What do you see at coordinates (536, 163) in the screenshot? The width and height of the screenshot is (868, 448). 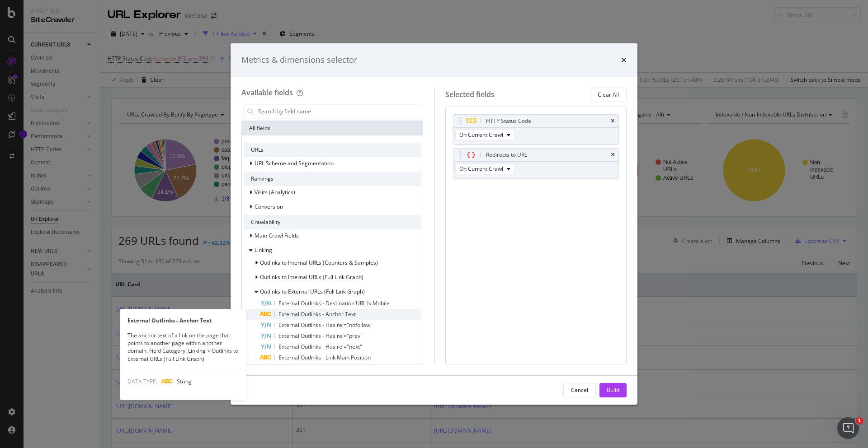 I see `div: Redirects to URLtimesOn Current Crawl` at bounding box center [536, 163].